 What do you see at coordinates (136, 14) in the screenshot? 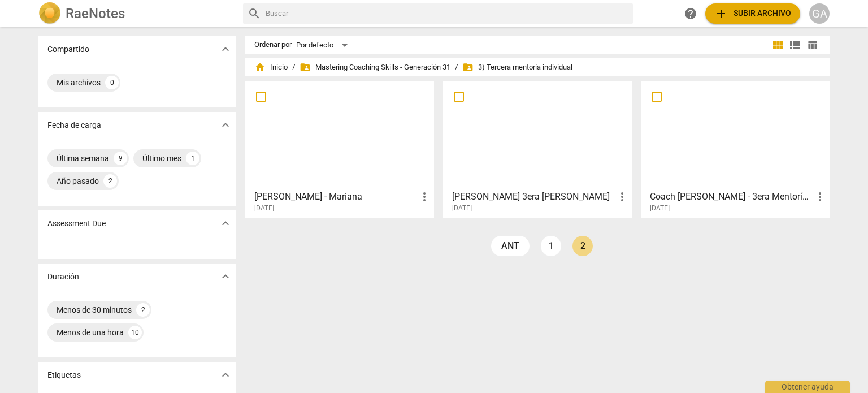
I see `a: LogoRaeNotes` at bounding box center [136, 14].